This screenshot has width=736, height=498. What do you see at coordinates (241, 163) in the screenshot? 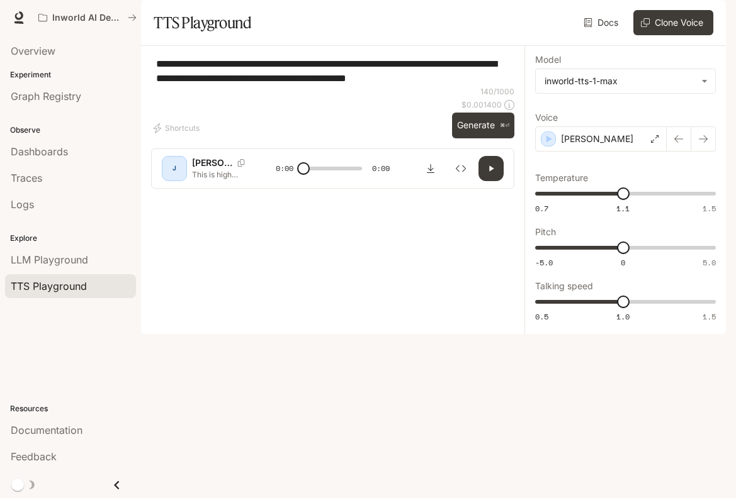
I see `button: Copy Voice ID` at bounding box center [241, 163].